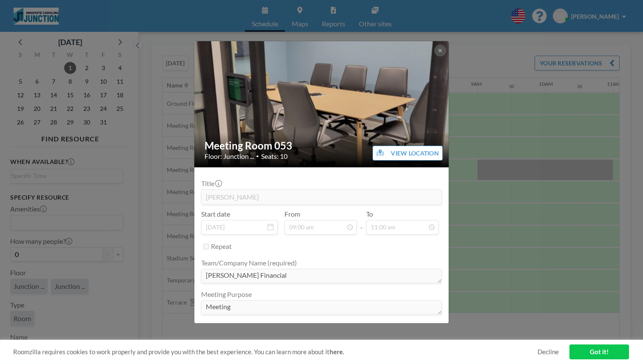 The image size is (643, 364). I want to click on label: Title, so click(211, 184).